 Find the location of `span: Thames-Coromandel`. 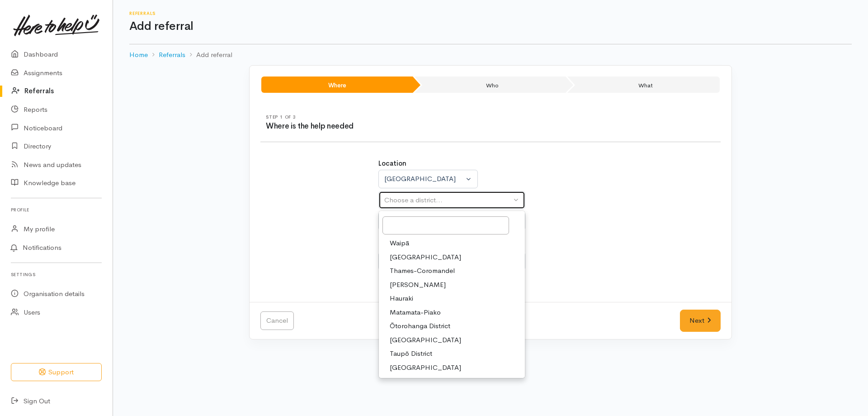

span: Thames-Coromandel is located at coordinates (422, 271).